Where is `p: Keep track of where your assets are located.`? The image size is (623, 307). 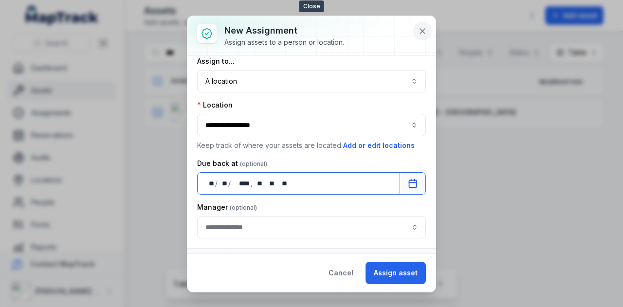
p: Keep track of where your assets are located. is located at coordinates (312, 146).